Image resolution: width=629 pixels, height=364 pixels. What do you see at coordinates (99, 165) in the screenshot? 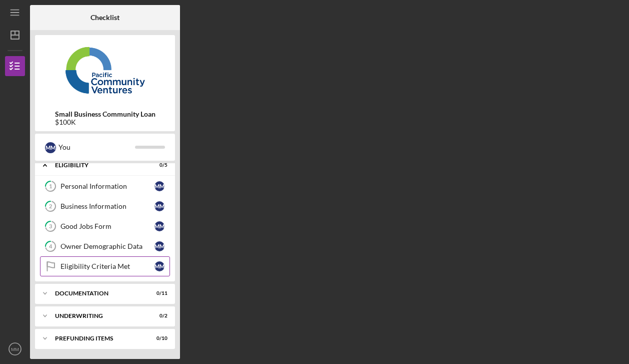
I see `div: Eligibility` at bounding box center [99, 165].